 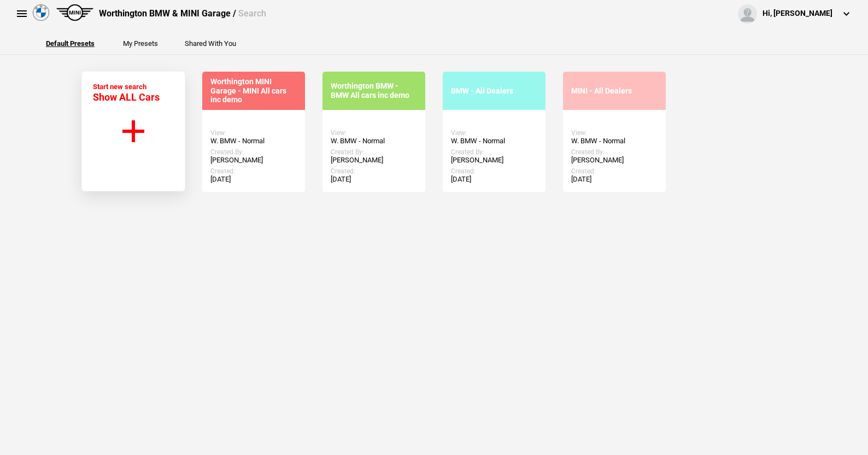 What do you see at coordinates (183, 14) in the screenshot?
I see `div: Worthington BMW & MINI Garage /` at bounding box center [183, 14].